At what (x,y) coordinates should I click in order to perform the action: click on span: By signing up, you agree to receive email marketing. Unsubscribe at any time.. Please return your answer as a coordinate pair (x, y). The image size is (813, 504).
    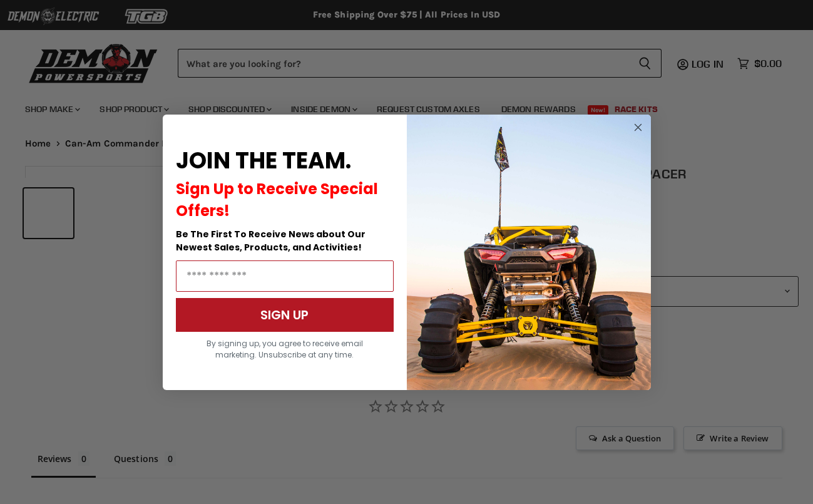
    Looking at the image, I should click on (285, 348).